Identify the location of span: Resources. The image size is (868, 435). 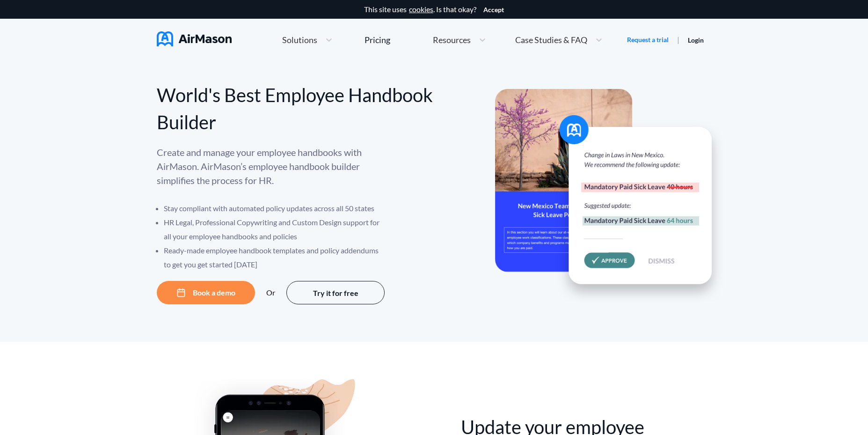
(452, 40).